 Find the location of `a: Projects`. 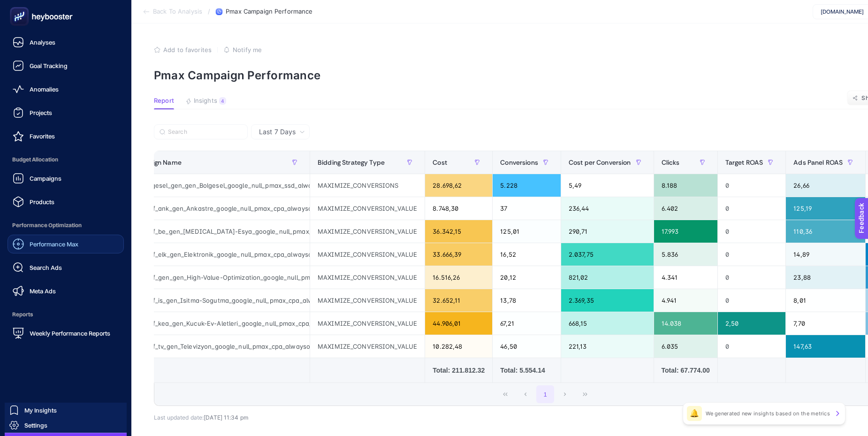

a: Projects is located at coordinates (66, 113).